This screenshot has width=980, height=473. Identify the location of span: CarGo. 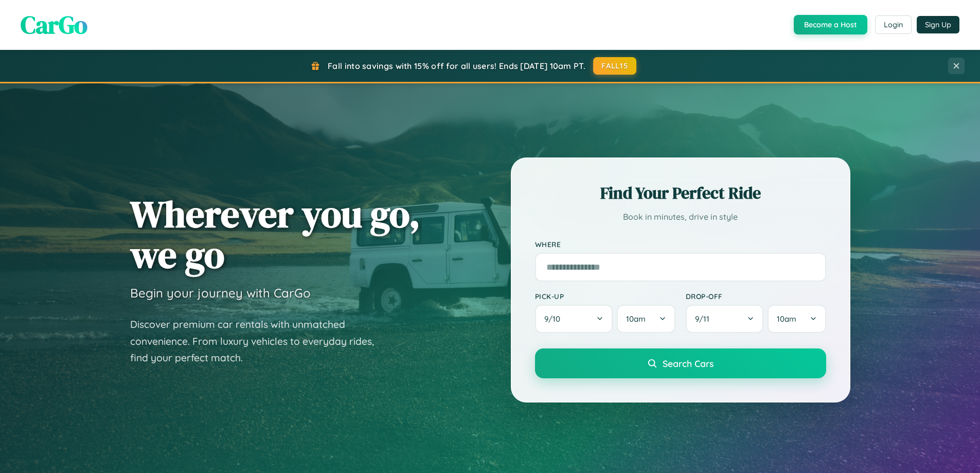
(54, 25).